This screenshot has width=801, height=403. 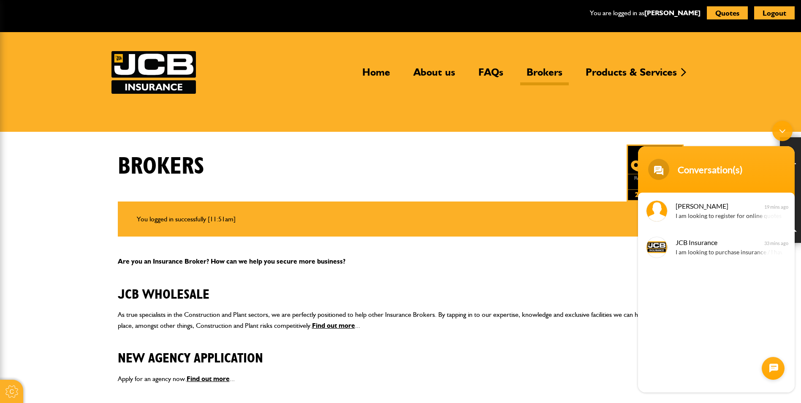 I want to click on p: You are logged in as, so click(x=645, y=13).